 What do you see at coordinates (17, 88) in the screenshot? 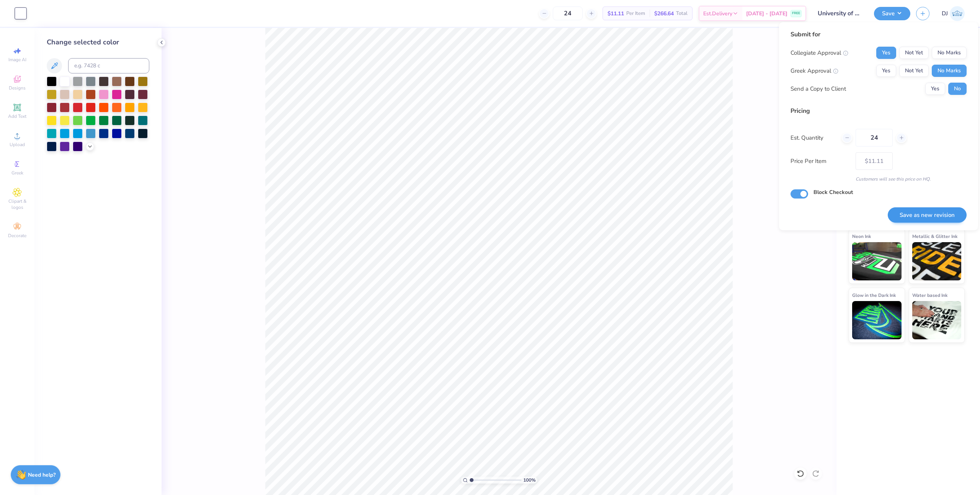
I see `span: Designs` at bounding box center [17, 88].